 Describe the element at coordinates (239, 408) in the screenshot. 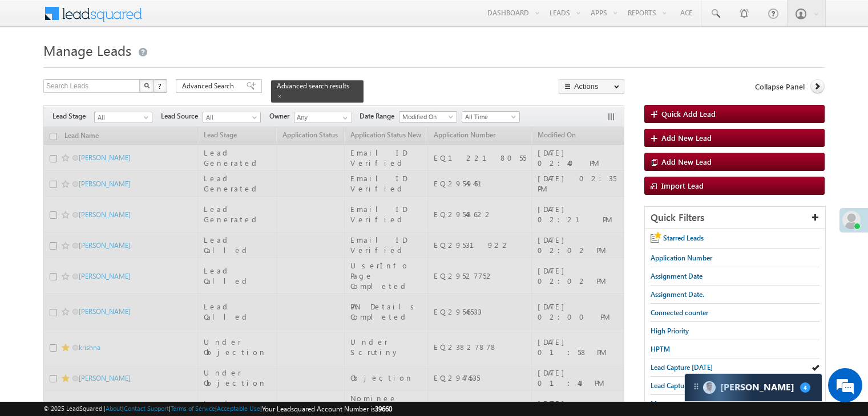

I see `a: Acceptable Use` at that location.